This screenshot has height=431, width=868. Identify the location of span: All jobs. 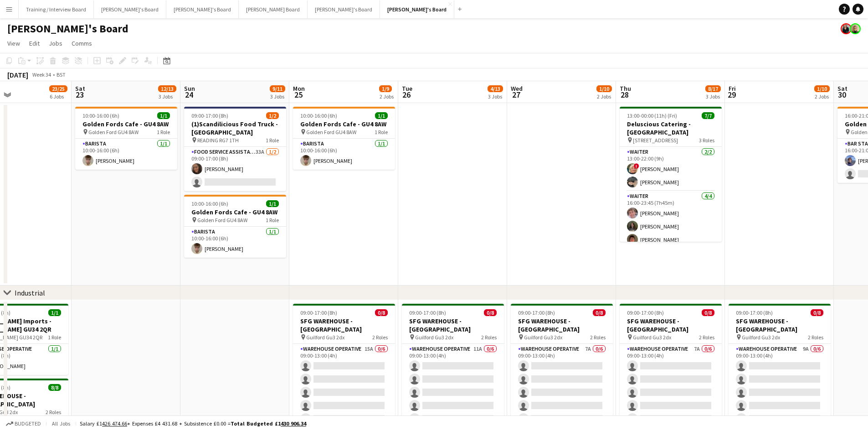
(61, 423).